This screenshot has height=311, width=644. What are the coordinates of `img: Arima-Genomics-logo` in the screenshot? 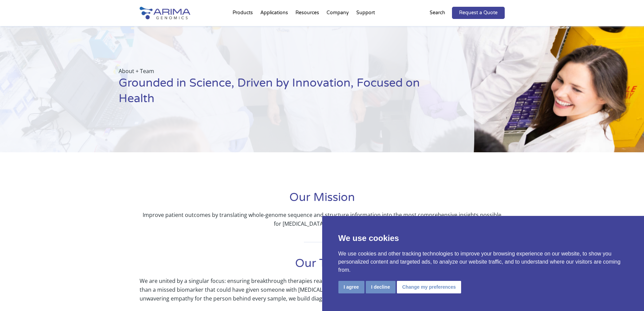 It's located at (165, 13).